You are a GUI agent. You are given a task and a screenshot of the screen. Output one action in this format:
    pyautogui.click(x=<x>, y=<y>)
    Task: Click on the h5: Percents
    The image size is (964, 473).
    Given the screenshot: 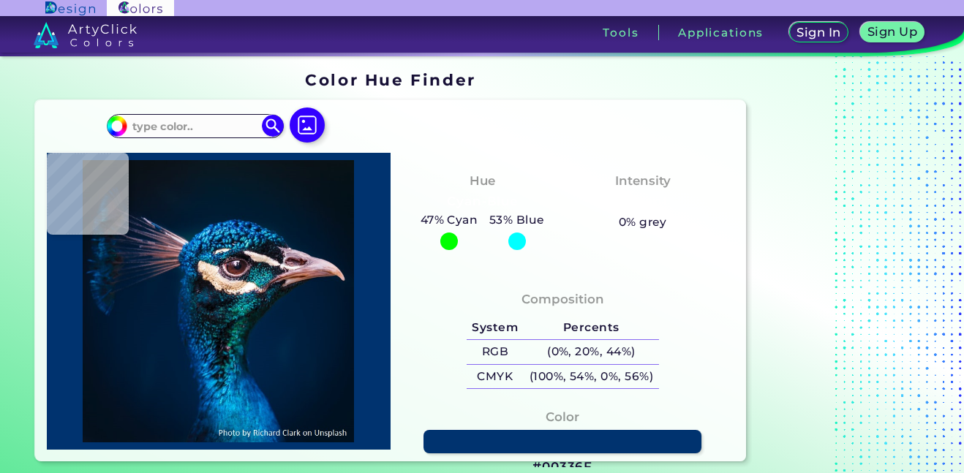 What is the action you would take?
    pyautogui.click(x=591, y=328)
    